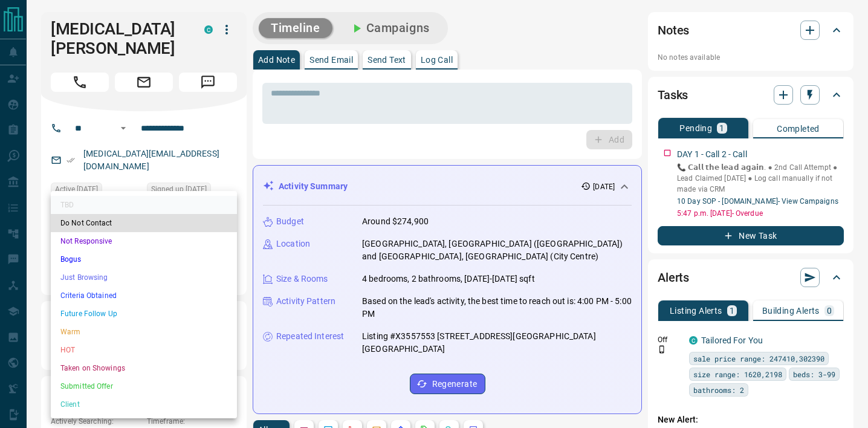  I want to click on li: Warm, so click(144, 332).